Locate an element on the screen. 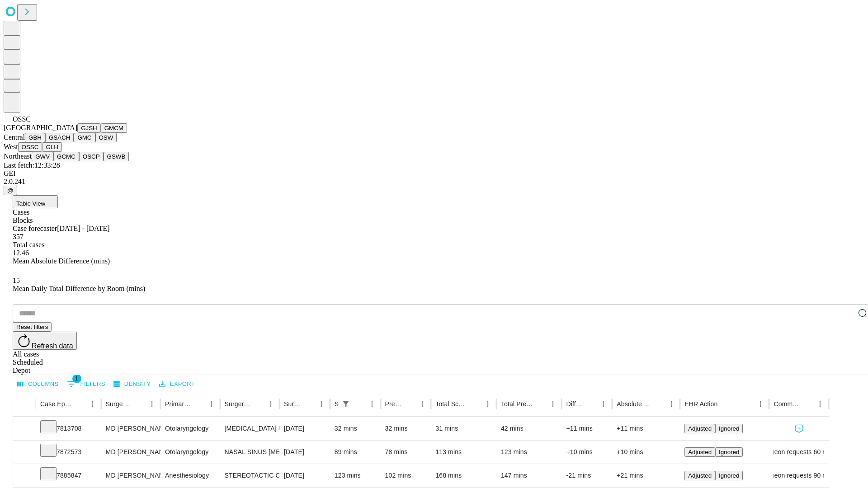 The height and width of the screenshot is (488, 868). button: GBH is located at coordinates (35, 137).